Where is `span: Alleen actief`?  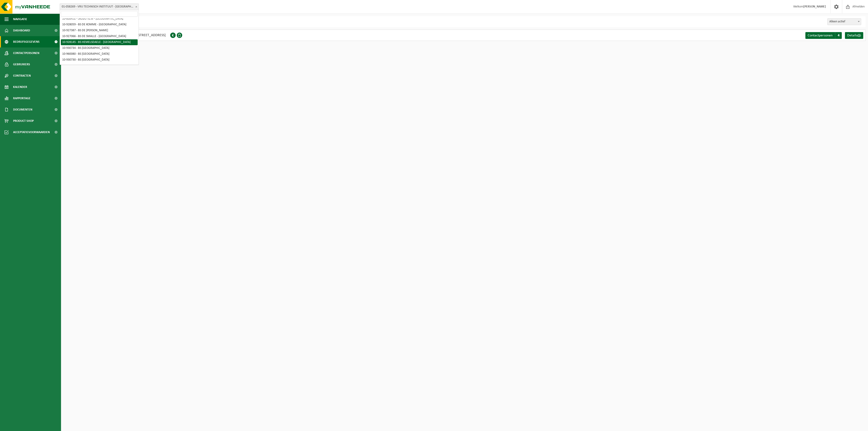
span: Alleen actief is located at coordinates (845, 22).